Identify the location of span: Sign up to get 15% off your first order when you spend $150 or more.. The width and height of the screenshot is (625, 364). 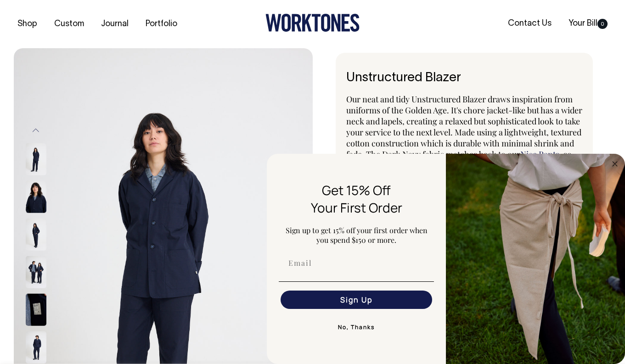
(356, 235).